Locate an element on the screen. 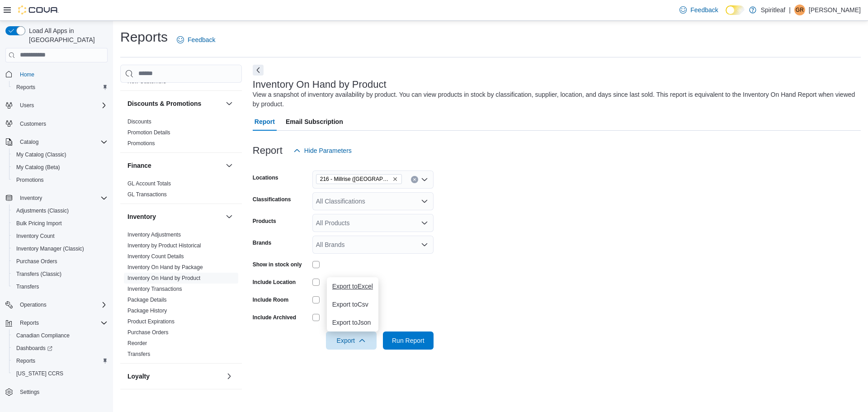 The height and width of the screenshot is (412, 868). button: Hide Parameters is located at coordinates (323, 150).